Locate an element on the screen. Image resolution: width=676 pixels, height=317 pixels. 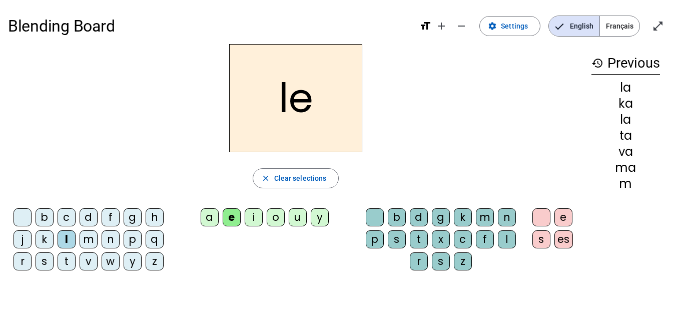
div: i is located at coordinates (254, 217).